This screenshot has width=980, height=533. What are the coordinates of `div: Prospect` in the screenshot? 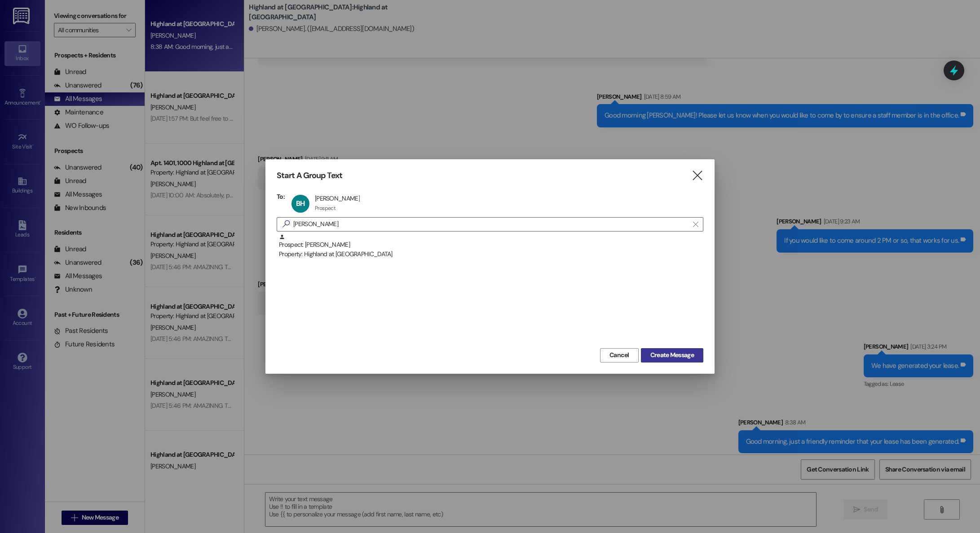 It's located at (326, 208).